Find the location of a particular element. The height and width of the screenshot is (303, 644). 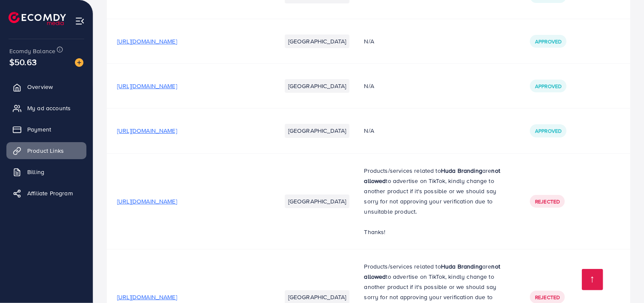

a: Overview is located at coordinates (46, 87).